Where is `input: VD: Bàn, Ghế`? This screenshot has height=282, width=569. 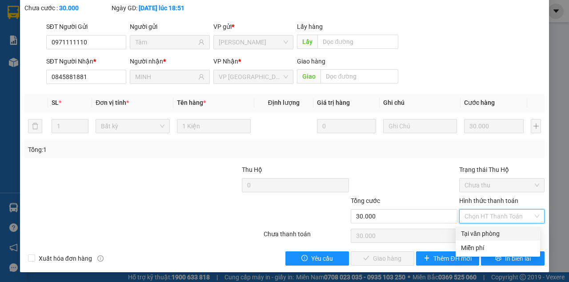
input: VD: Bàn, Ghế is located at coordinates (214, 126).